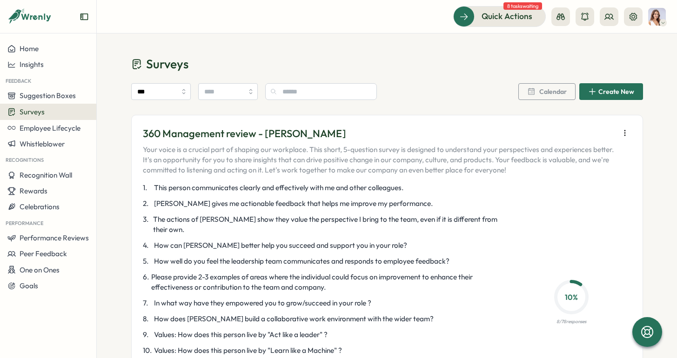 The height and width of the screenshot is (358, 677). I want to click on span: 10 ., so click(148, 351).